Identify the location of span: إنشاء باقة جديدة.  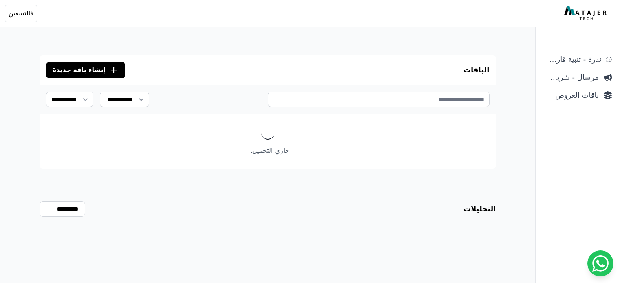
(79, 70).